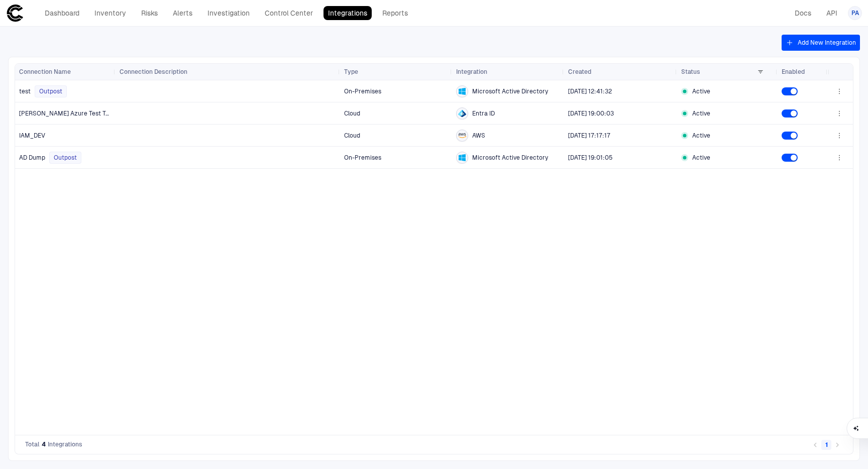 The height and width of the screenshot is (469, 868). Describe the element at coordinates (855, 13) in the screenshot. I see `span: PA` at that location.